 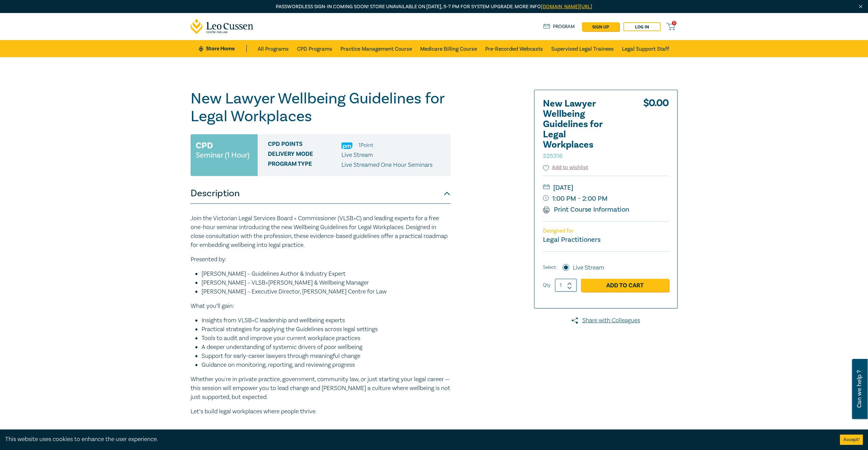 What do you see at coordinates (222, 155) in the screenshot?
I see `small: Seminar (1 Hour)` at bounding box center [222, 155].